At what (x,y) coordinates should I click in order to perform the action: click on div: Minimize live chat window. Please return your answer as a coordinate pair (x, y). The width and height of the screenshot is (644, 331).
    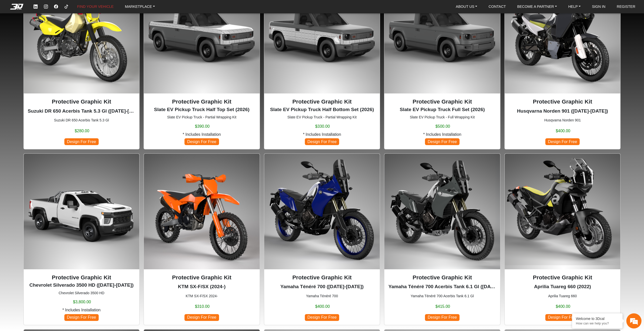
    Looking at the image, I should click on (89, 9).